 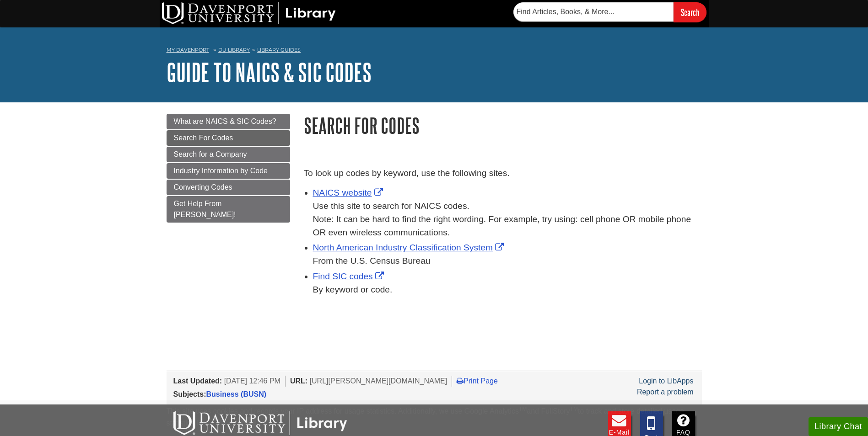 What do you see at coordinates (229, 122) in the screenshot?
I see `a: What are NAICS & SIC Codes?` at bounding box center [229, 122].